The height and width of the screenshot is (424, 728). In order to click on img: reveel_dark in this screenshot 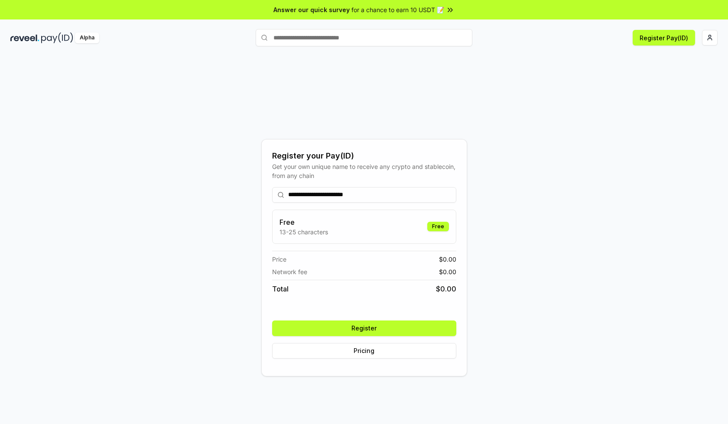, I will do `click(25, 38)`.